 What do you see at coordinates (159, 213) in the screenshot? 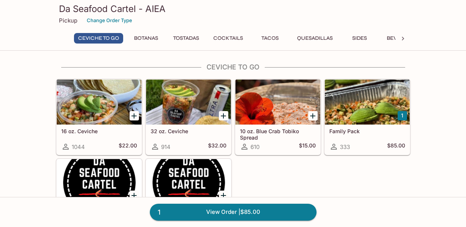
I see `span: 1` at bounding box center [159, 213].